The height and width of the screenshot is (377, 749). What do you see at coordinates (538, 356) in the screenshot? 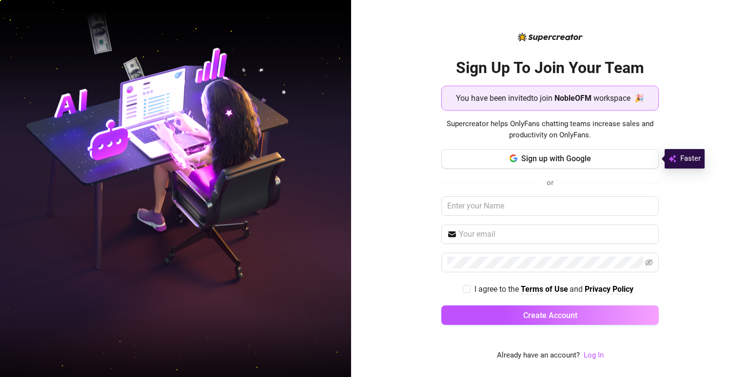
I see `span: Already have an account?` at bounding box center [538, 356].